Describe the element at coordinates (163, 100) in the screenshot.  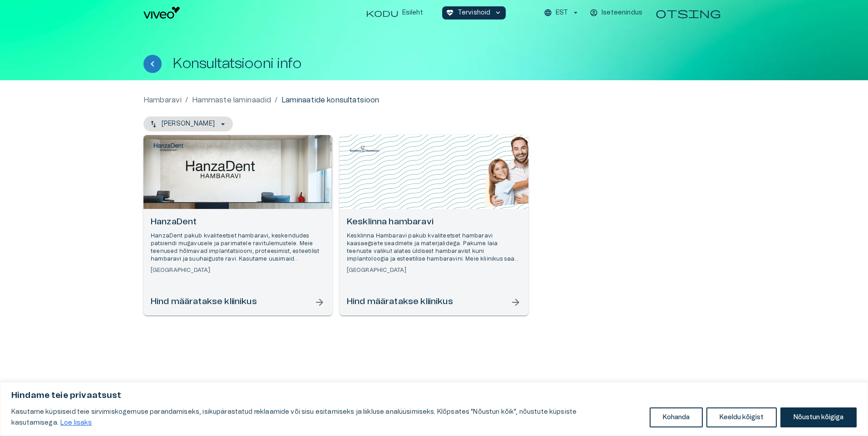
I see `div: Hambaravi` at that location.